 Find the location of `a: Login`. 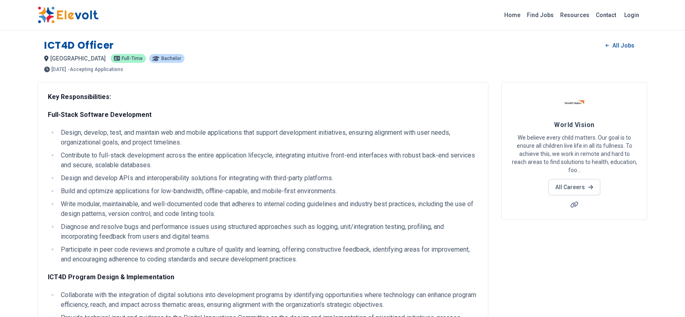

a: Login is located at coordinates (632, 15).